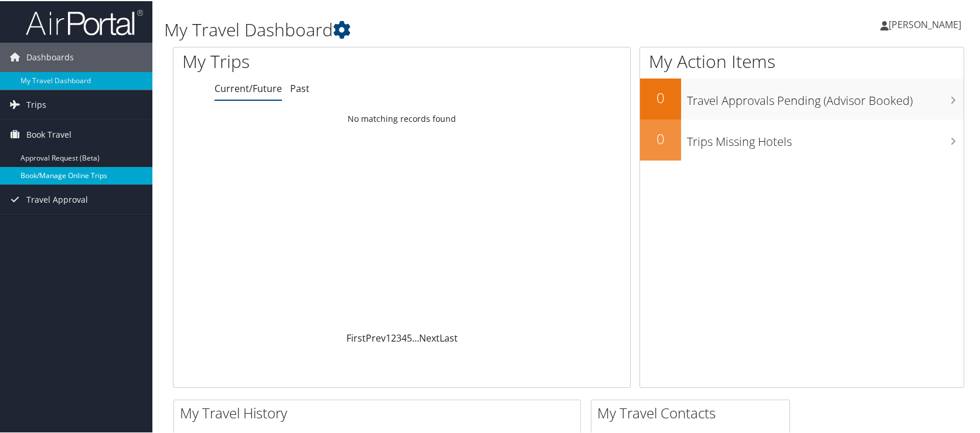 Image resolution: width=980 pixels, height=433 pixels. I want to click on a: Current/Future, so click(248, 87).